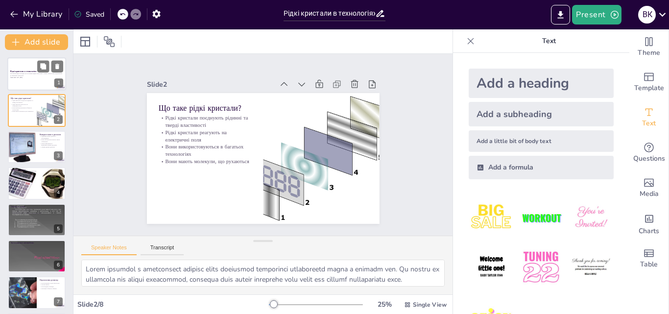  Describe the element at coordinates (649, 231) in the screenshot. I see `span: Charts` at that location.